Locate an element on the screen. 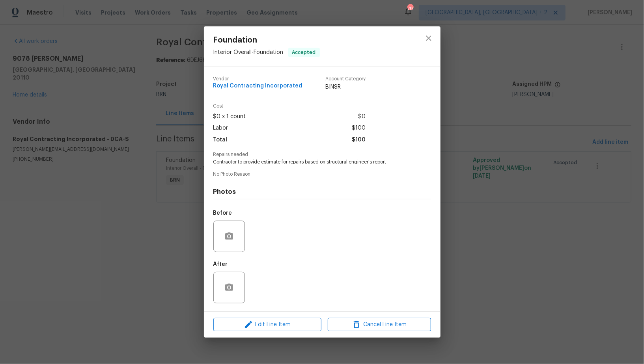  span: Accepted is located at coordinates (304, 53).